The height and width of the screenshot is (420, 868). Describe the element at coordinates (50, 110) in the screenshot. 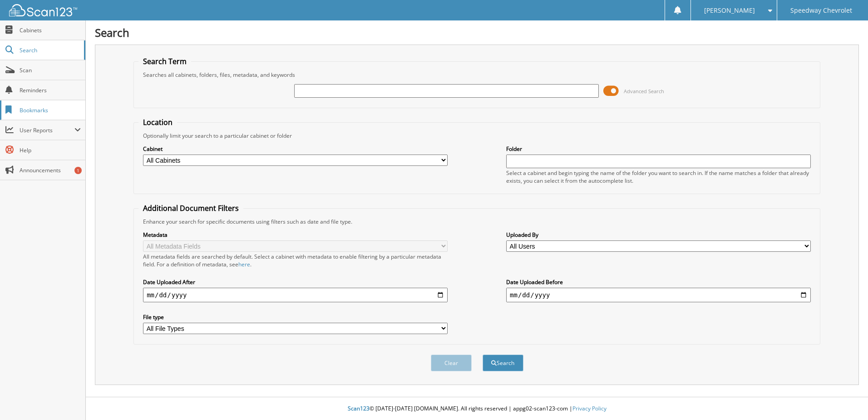

I see `span: Bookmarks` at that location.